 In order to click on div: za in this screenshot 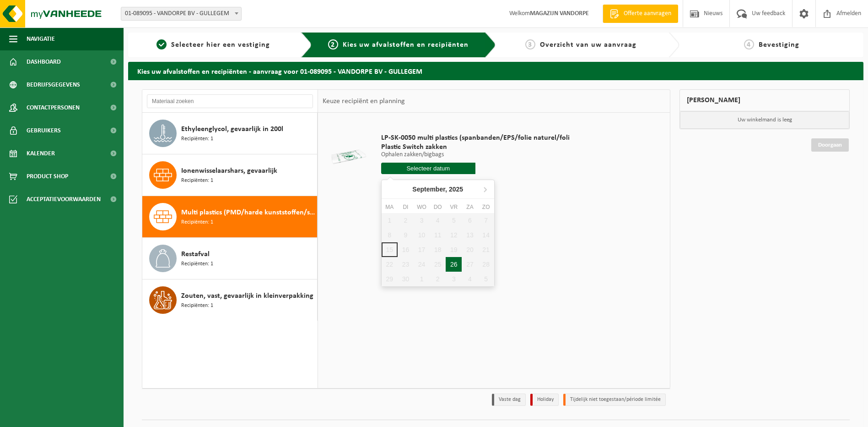, I will do `click(470, 207)`.